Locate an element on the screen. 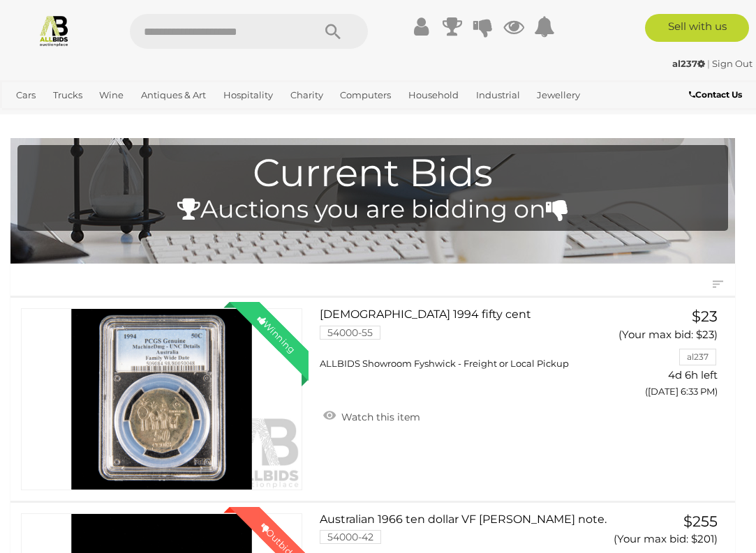 The height and width of the screenshot is (553, 756). span: (Your max bid: $201) is located at coordinates (665, 539).